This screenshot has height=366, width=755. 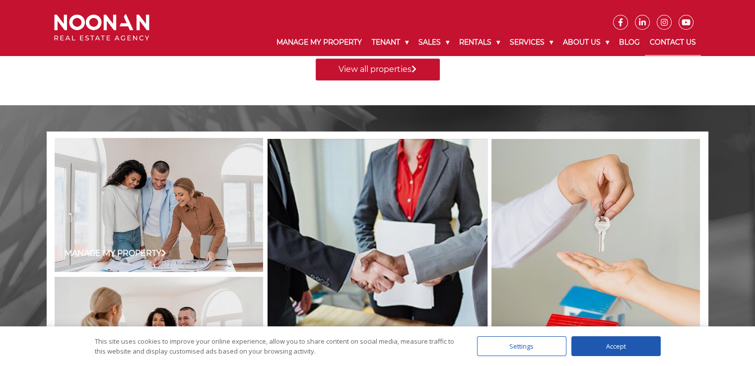 What do you see at coordinates (434, 42) in the screenshot?
I see `a: Sales` at bounding box center [434, 42].